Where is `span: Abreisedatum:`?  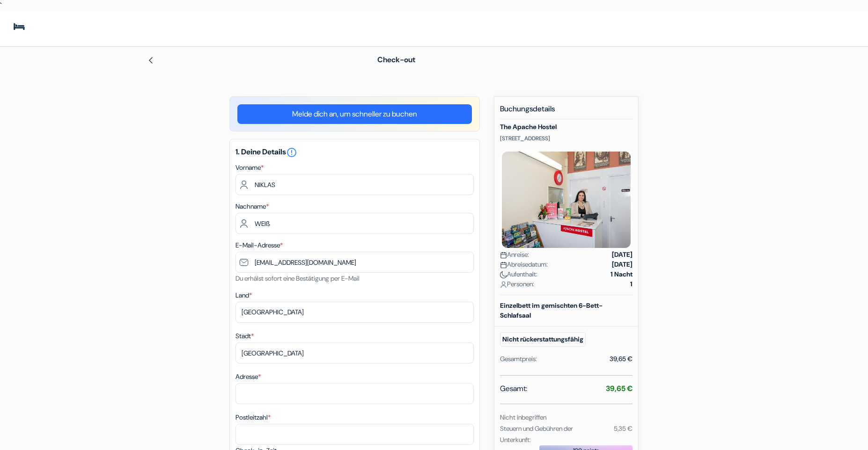 span: Abreisedatum: is located at coordinates (524, 265).